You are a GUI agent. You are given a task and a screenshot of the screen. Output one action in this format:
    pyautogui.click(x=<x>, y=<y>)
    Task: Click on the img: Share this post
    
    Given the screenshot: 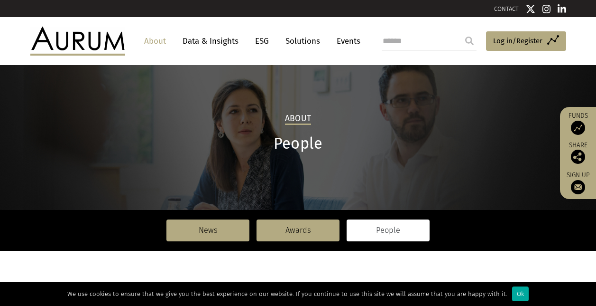 What is the action you would take?
    pyautogui.click(x=578, y=157)
    